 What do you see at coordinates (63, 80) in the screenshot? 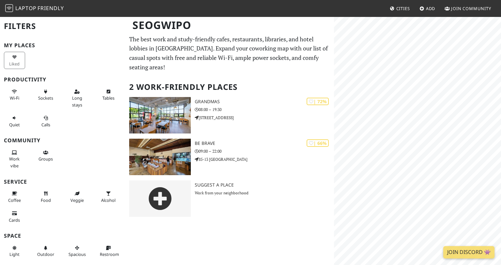
I see `h3: Productivity` at bounding box center [63, 80].